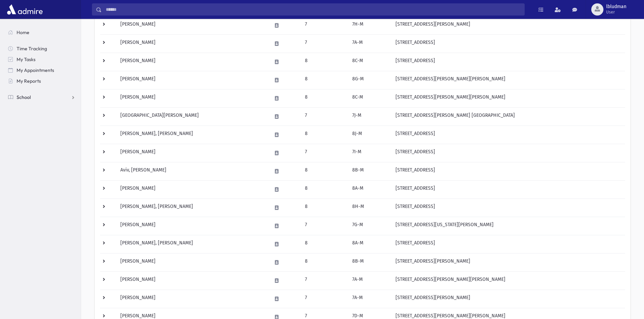 The width and height of the screenshot is (644, 319). Describe the element at coordinates (32, 48) in the screenshot. I see `span: Time Tracking` at that location.